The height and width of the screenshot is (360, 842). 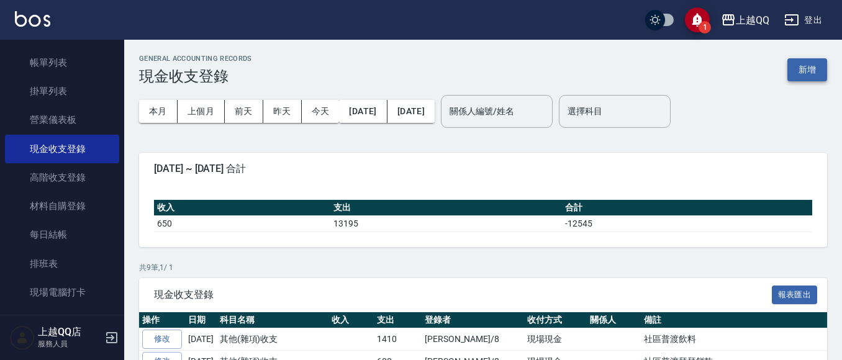 I want to click on th: 登錄者, so click(x=473, y=320).